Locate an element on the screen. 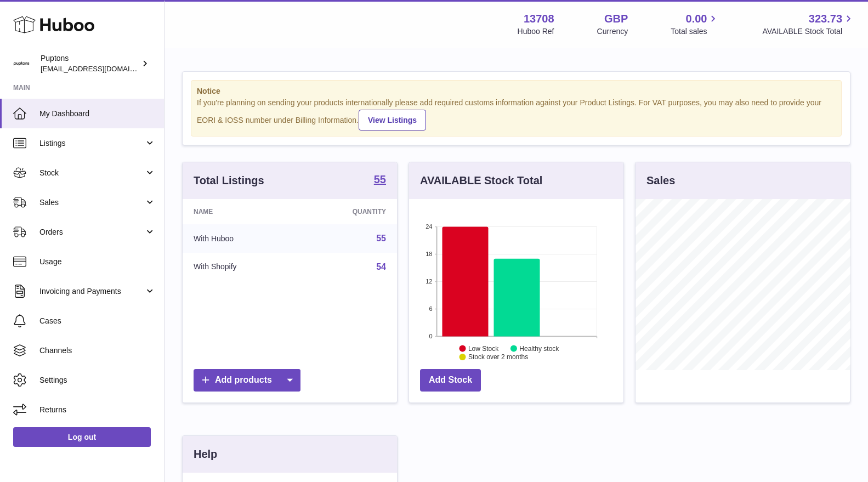 Image resolution: width=868 pixels, height=482 pixels. span: My Dashboard is located at coordinates (97, 113).